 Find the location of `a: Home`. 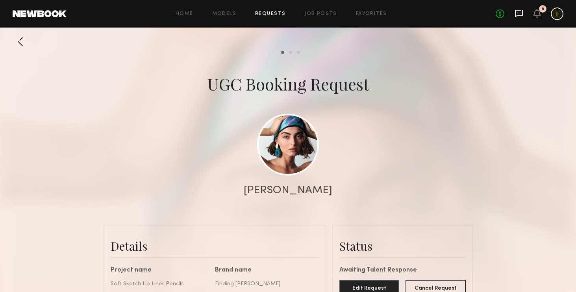

a: Home is located at coordinates (184, 14).